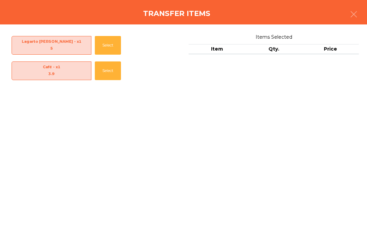 The height and width of the screenshot is (240, 367). Describe the element at coordinates (217, 49) in the screenshot. I see `th: Item` at that location.